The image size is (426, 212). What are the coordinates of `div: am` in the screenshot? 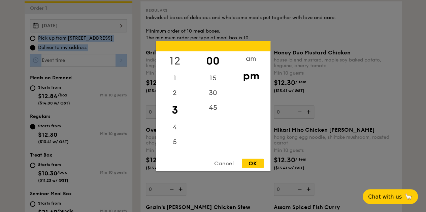 It's located at (251, 59).